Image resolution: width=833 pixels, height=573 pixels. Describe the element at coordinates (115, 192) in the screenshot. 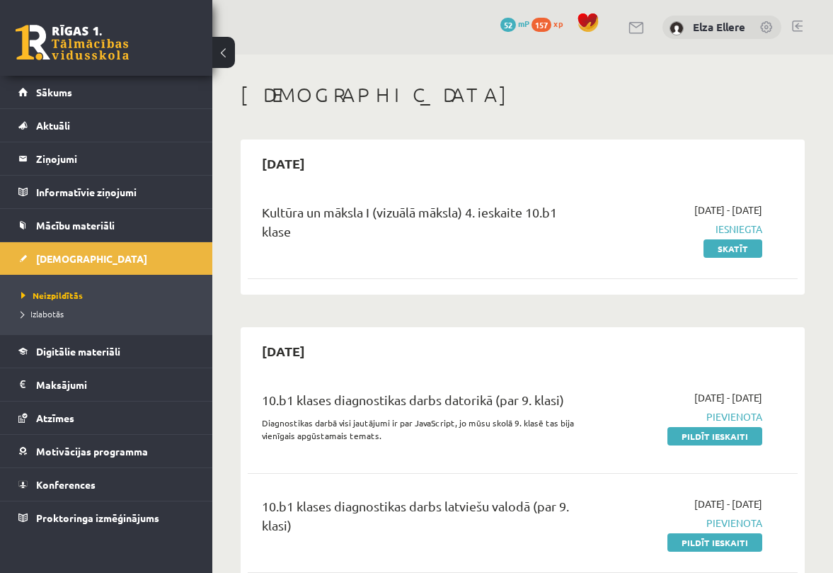

I see `legend: Informatīvie ziņojumi` at that location.